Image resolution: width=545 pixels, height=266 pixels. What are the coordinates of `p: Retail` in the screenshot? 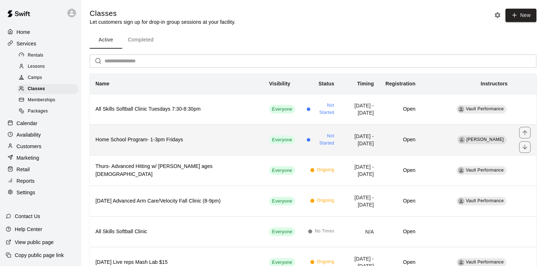 It's located at (23, 169).